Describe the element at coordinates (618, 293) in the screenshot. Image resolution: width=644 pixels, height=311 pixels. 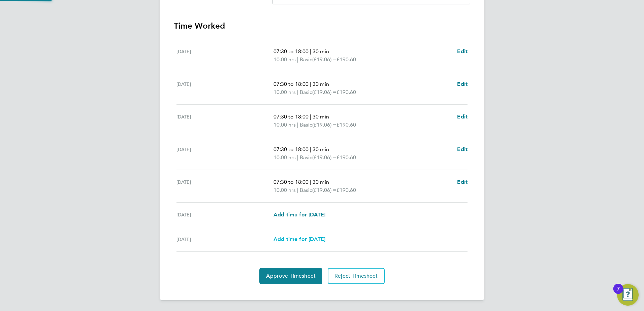
I see `div: 7` at that location.